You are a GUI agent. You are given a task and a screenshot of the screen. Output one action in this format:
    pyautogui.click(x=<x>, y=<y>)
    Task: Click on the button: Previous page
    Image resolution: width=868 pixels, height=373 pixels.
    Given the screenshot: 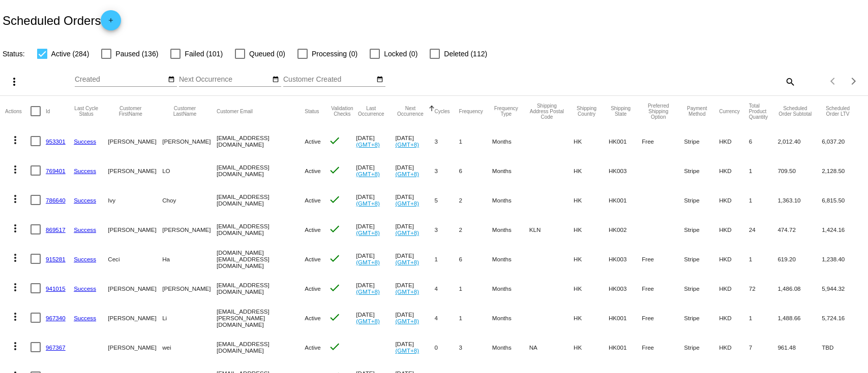 What is the action you would take?
    pyautogui.click(x=833, y=81)
    